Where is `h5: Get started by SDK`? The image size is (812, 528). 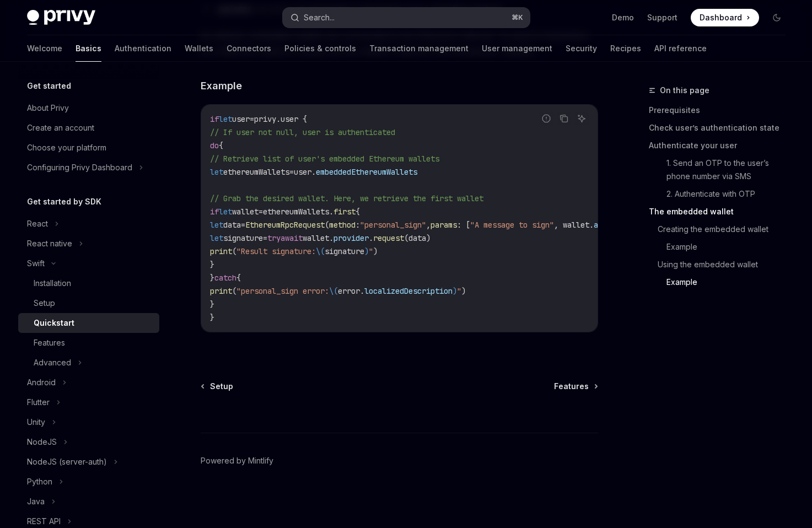 h5: Get started by SDK is located at coordinates (64, 202).